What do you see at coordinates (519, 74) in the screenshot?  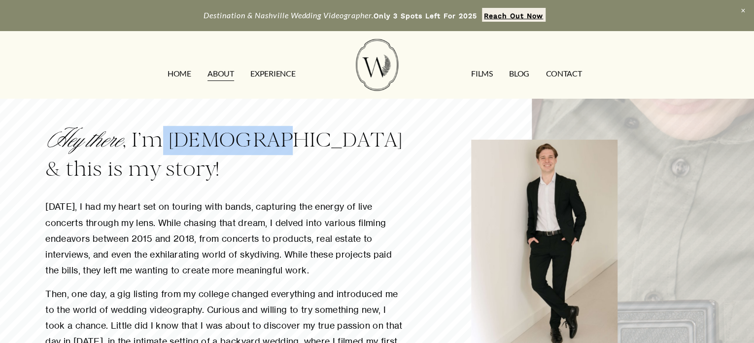 I see `a: Blog` at bounding box center [519, 74].